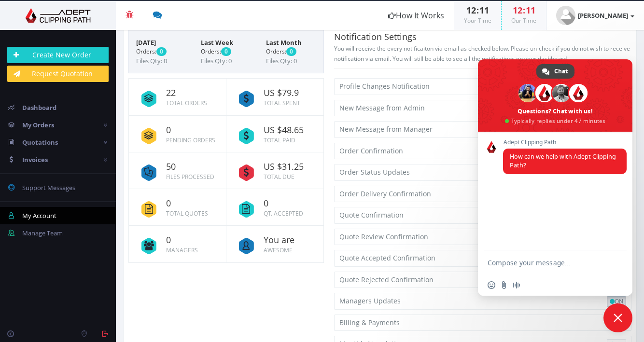 Image resolution: width=644 pixels, height=342 pixels. What do you see at coordinates (564, 142) in the screenshot?
I see `span: Adept Clipping Path` at bounding box center [564, 142].